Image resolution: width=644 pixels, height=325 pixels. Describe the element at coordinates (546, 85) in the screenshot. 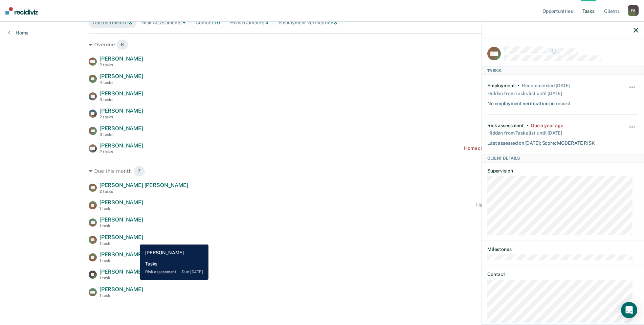

I see `div: Recommended 2 years ago` at that location.